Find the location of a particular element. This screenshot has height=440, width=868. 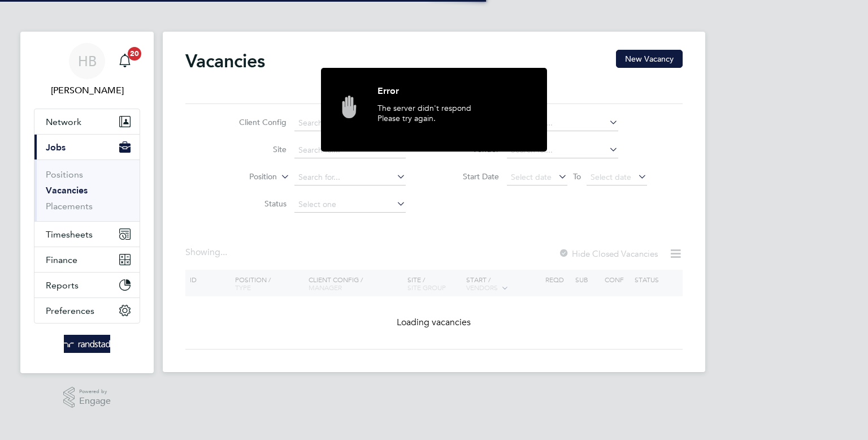

label: Site is located at coordinates (254, 150).